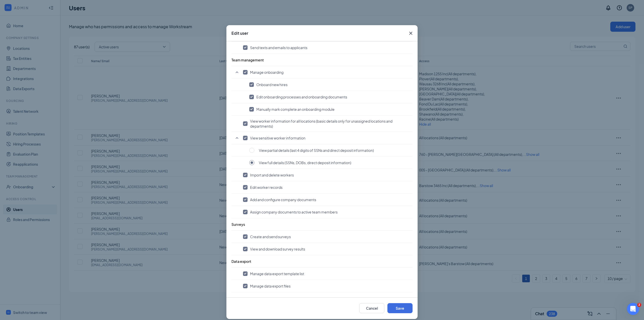 The width and height of the screenshot is (644, 320). Describe the element at coordinates (270, 286) in the screenshot. I see `span: Manage data export files` at that location.